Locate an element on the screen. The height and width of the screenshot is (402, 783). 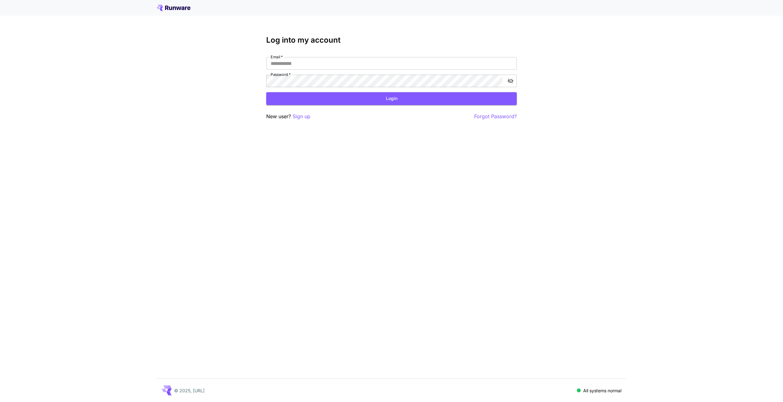
p: Forgot Password? is located at coordinates (496, 116).